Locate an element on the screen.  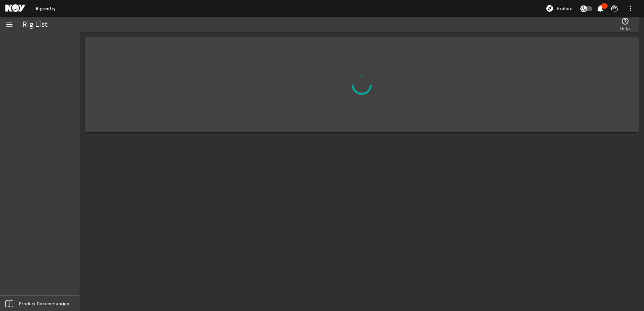
mat-icon: notifications is located at coordinates (600, 8).